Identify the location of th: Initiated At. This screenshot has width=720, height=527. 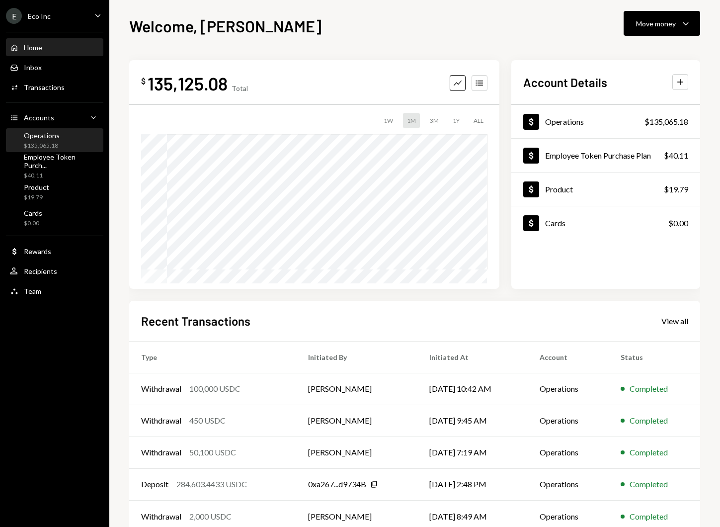
(473, 357).